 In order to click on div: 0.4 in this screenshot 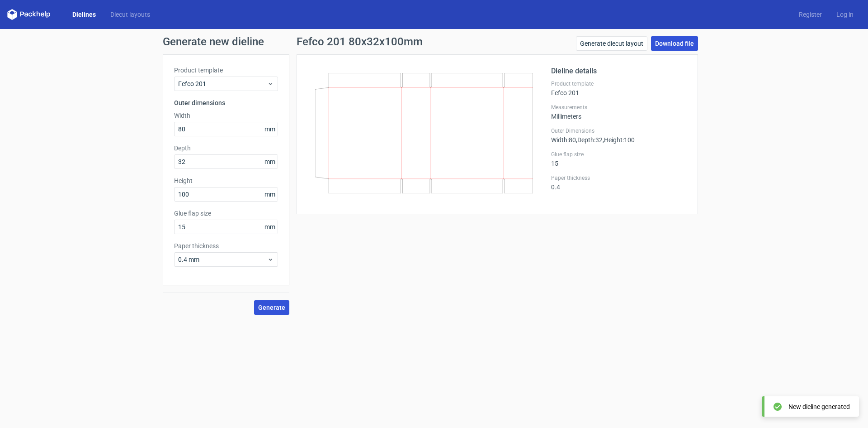, I will do `click(619, 182)`.